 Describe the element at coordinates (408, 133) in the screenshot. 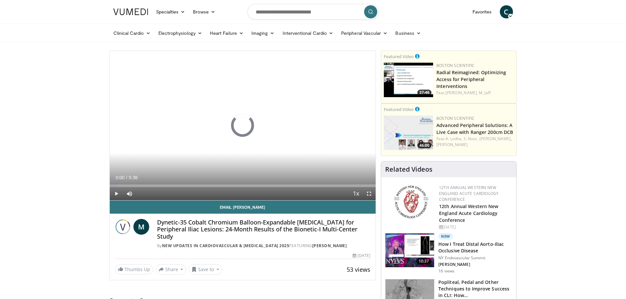

I see `img: af9da20d-90cf-472d-9687-4c089bf26c94.150x105_q85_crop-smart_upscale.jpg` at that location.